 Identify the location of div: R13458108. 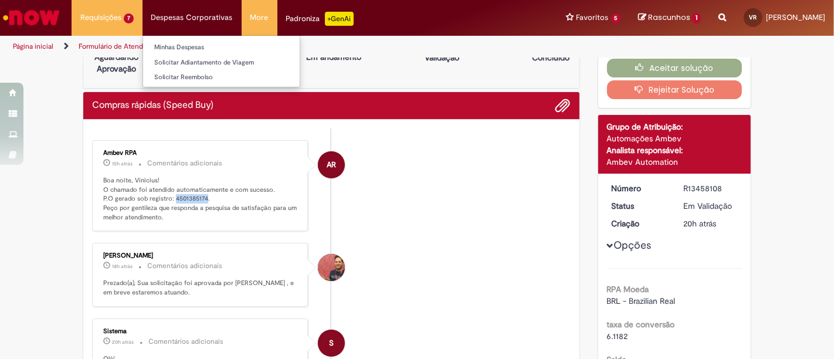
(711, 188).